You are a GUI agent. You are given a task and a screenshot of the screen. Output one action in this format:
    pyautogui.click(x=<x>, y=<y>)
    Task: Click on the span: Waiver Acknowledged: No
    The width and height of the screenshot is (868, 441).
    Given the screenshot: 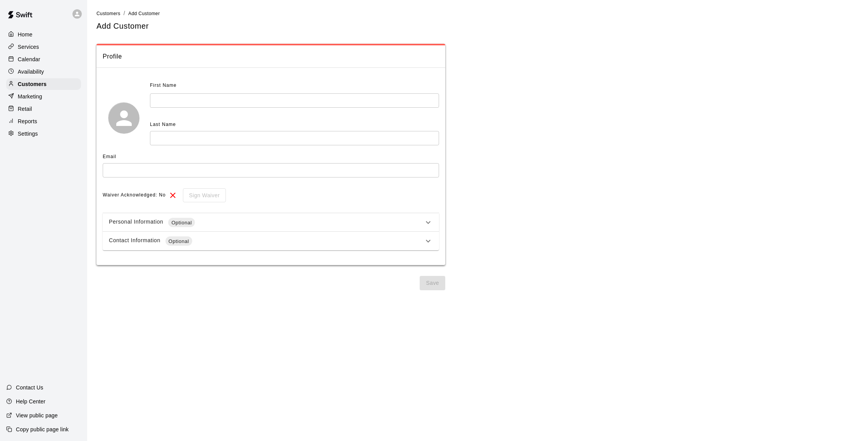 What is the action you would take?
    pyautogui.click(x=134, y=195)
    